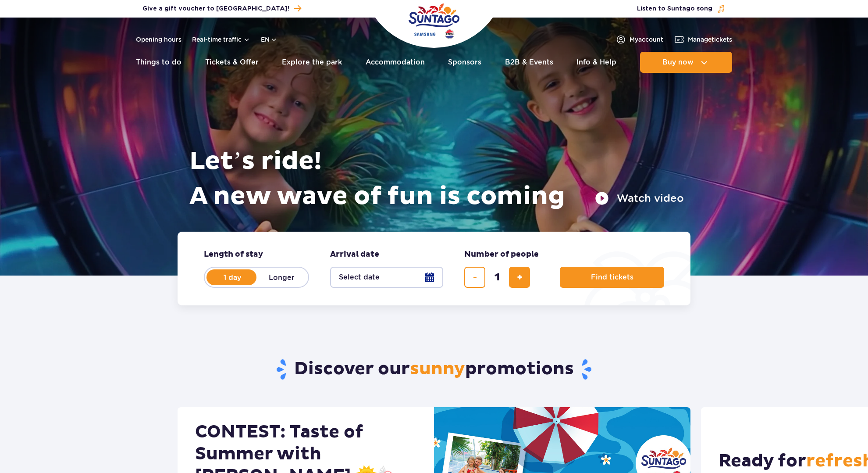 Image resolution: width=868 pixels, height=473 pixels. What do you see at coordinates (355, 254) in the screenshot?
I see `span: Arrival date` at bounding box center [355, 254].